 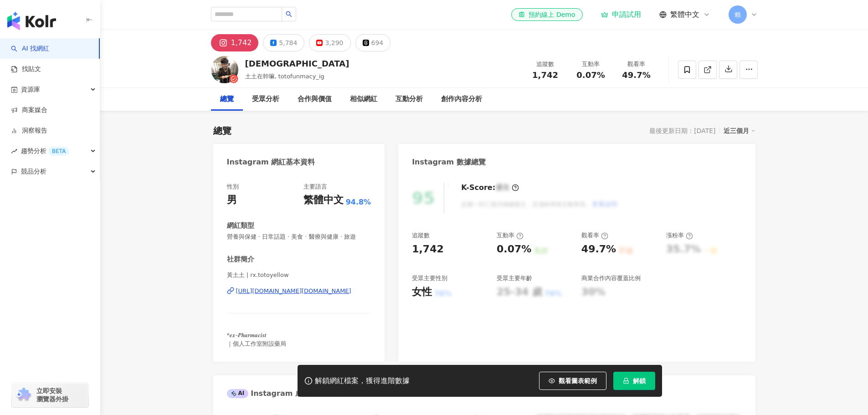 I want to click on span: 營養與保健 · 日常話題 · 美食 · 醫療與健康 · 旅遊, so click(x=299, y=237).